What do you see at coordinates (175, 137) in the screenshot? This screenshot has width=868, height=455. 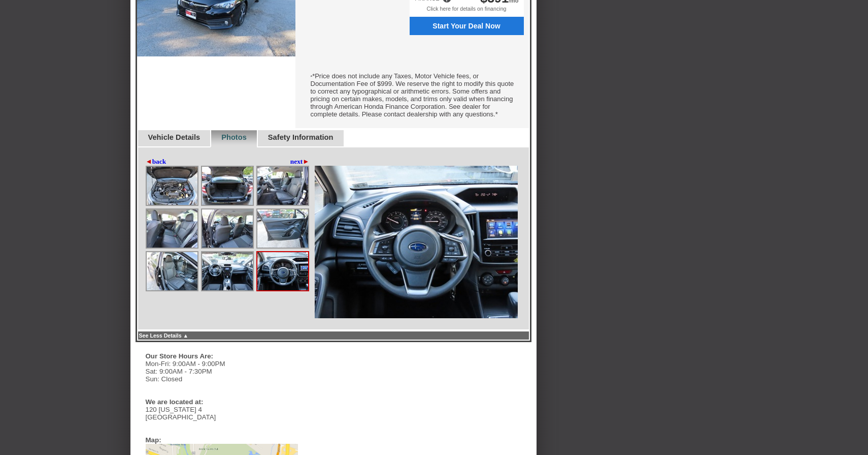 I see `a: Vehicle Details` at bounding box center [175, 137].